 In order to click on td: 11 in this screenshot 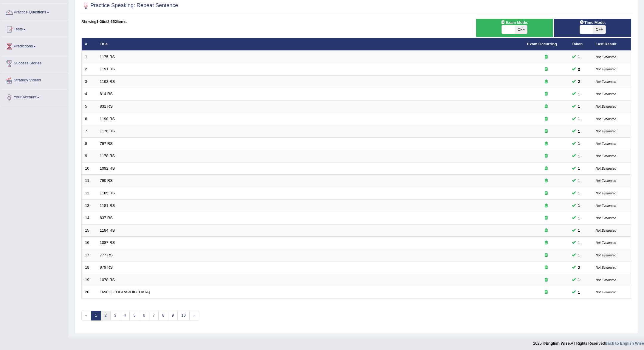, I will do `click(89, 181)`.